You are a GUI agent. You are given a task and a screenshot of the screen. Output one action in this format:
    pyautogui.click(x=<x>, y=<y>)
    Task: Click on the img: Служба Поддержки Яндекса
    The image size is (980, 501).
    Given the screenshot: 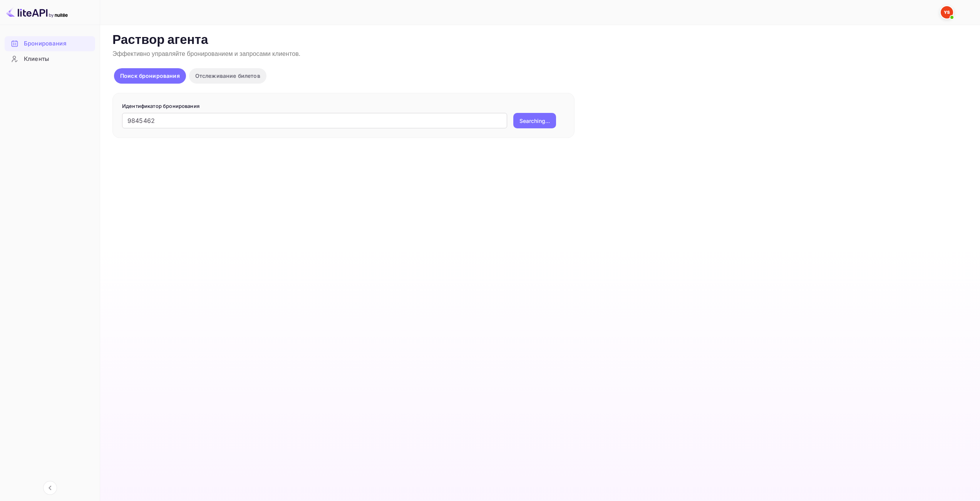 What is the action you would take?
    pyautogui.click(x=947, y=13)
    